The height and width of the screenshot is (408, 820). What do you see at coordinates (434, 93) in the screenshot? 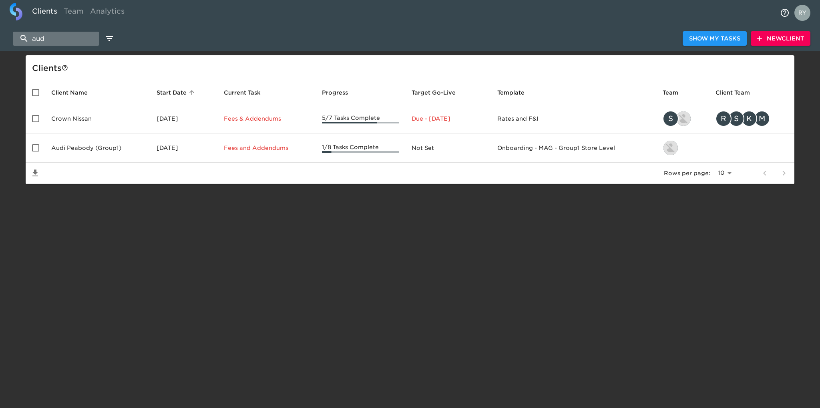
I see `span: Calculated based on the start date and the duration of all Tasks contained in this Hub.` at bounding box center [434, 93].